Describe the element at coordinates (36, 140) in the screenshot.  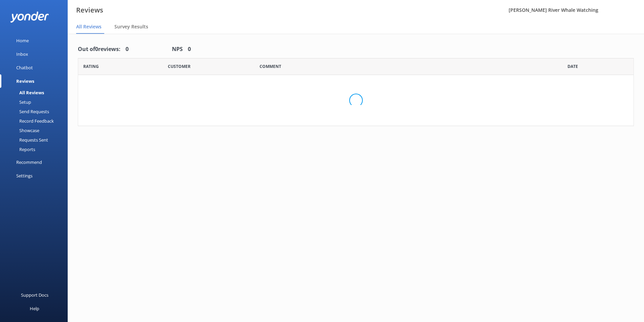
I see `a: Requests Sent` at that location.